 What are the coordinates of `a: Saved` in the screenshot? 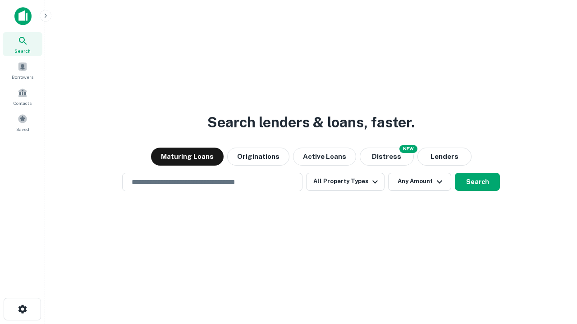 It's located at (23, 123).